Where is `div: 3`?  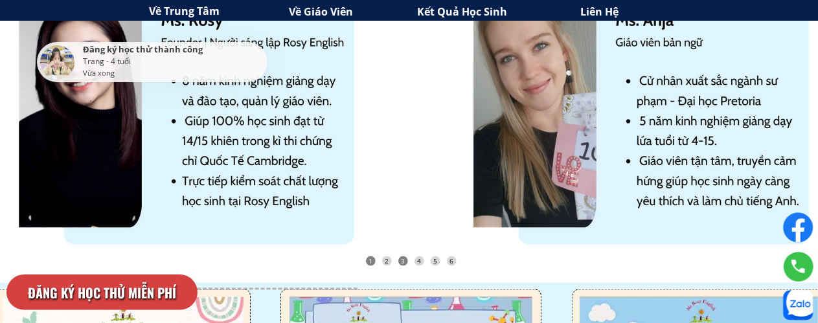
div: 3 is located at coordinates (403, 261).